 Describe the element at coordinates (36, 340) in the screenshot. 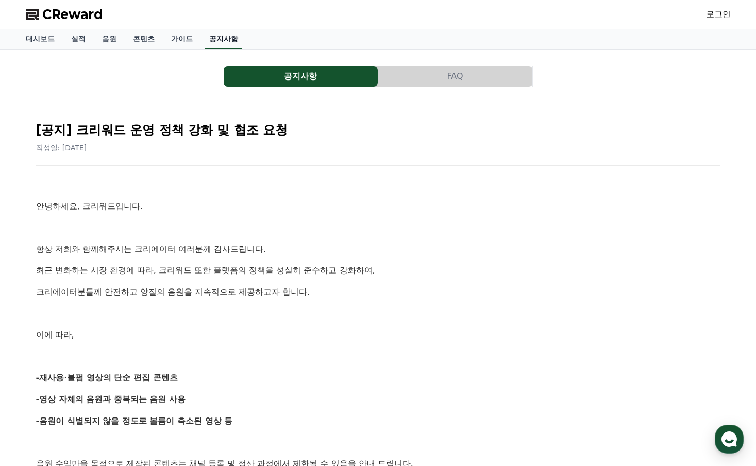

I see `a: 홈` at that location.